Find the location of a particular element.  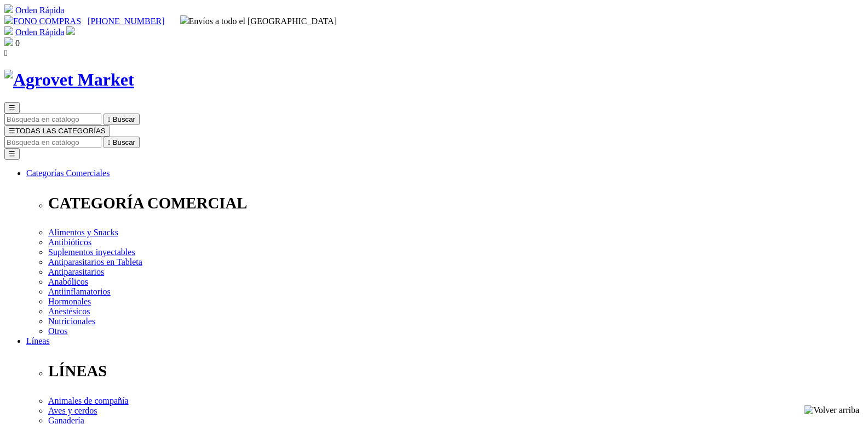

span: Antibióticos is located at coordinates (69, 242).